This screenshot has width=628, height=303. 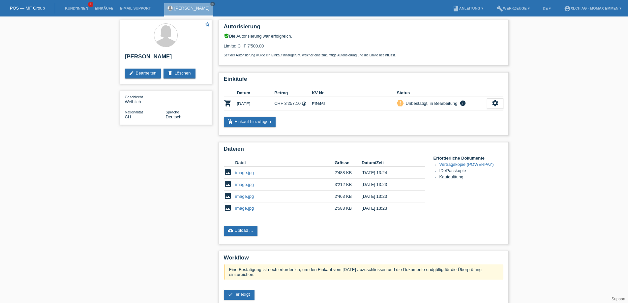 I want to click on a: editBearbeiten, so click(x=143, y=74).